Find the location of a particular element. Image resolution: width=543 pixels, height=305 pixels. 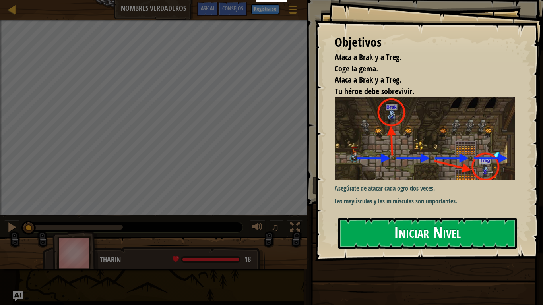

button: Iniciar Nivel is located at coordinates (428, 233).